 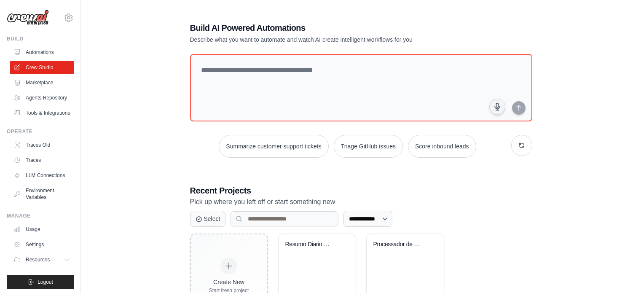 I want to click on button: Resources, so click(x=42, y=259).